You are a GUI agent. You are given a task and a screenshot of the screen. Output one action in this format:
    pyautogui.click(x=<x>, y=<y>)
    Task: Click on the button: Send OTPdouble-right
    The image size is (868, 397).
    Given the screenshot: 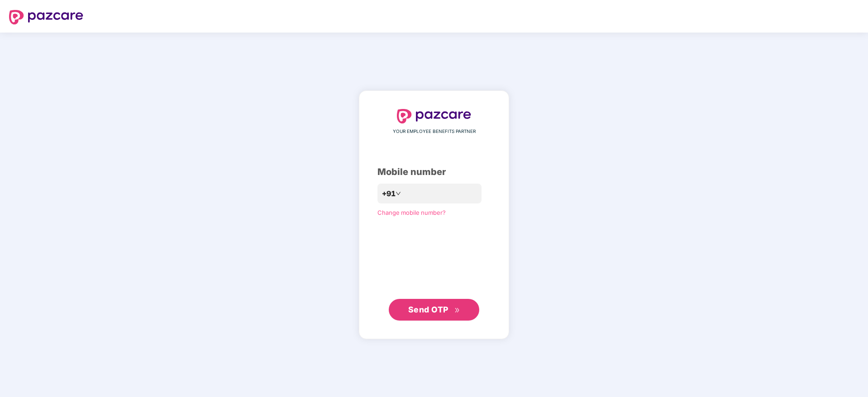 What is the action you would take?
    pyautogui.click(x=434, y=310)
    